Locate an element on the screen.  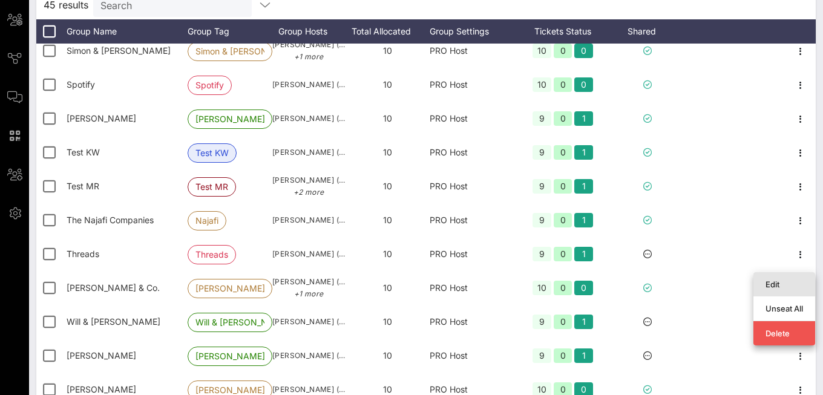
div: Group Hosts is located at coordinates (309, 31).